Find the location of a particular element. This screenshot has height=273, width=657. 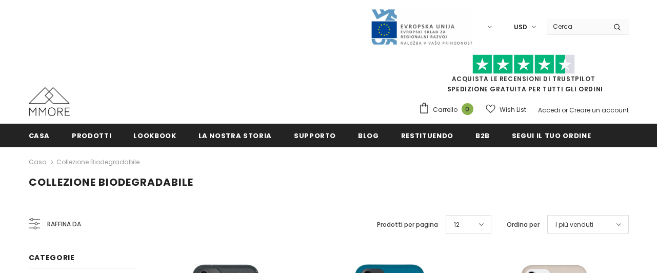

span: SPEDIZIONE GRATUITA PER TUTTI GLI ORDINI is located at coordinates (524, 76).